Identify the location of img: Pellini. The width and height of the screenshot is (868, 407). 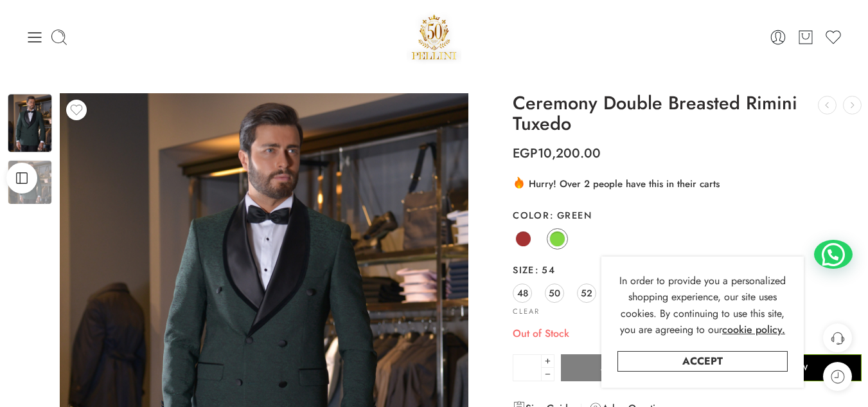
(434, 37).